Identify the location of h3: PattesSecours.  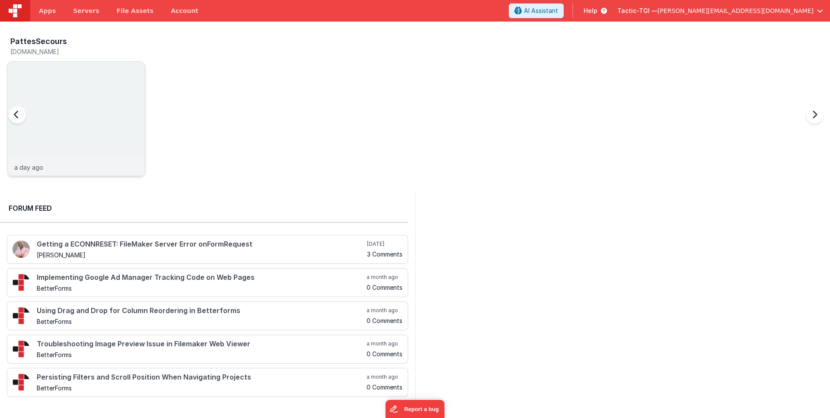
(38, 41).